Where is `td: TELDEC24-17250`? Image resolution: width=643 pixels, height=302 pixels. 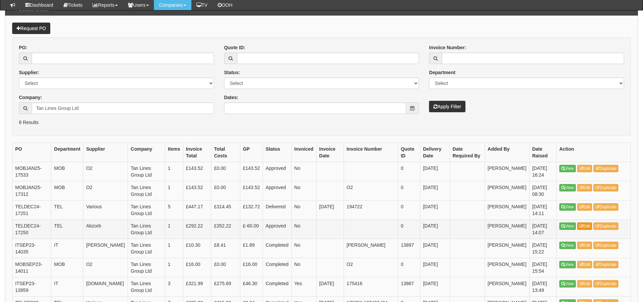 td: TELDEC24-17250 is located at coordinates (32, 229).